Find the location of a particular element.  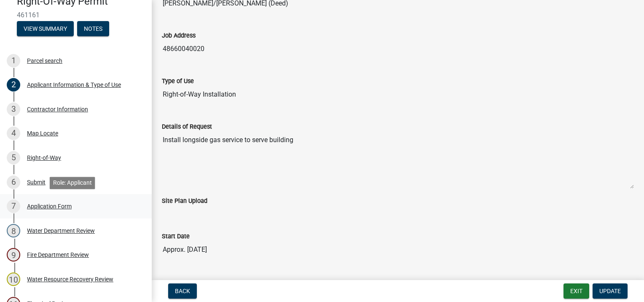

wm-modal-confirm: Notes is located at coordinates (93, 29).